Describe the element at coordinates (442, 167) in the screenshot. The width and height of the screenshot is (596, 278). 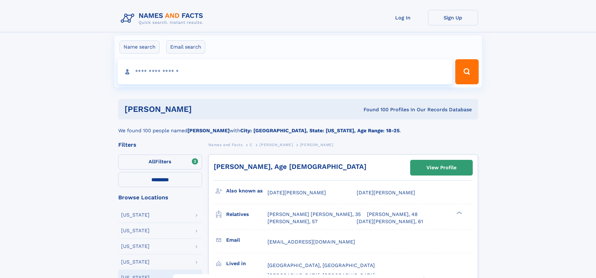
I see `a: View Profile` at that location.